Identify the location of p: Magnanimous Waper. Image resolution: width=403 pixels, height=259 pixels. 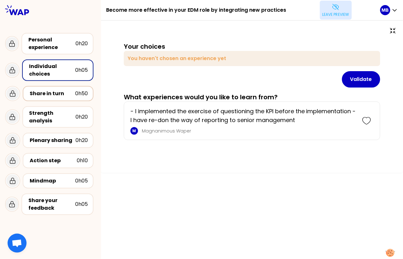
(249, 131).